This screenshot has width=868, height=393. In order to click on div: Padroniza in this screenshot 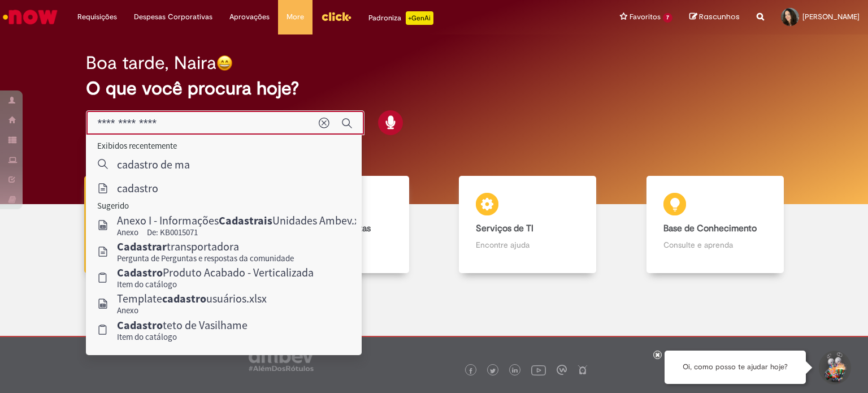, I will do `click(401, 18)`.